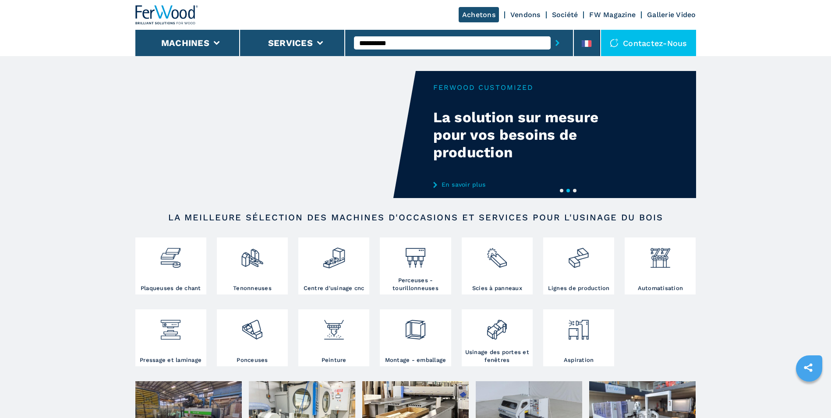  What do you see at coordinates (252, 254) in the screenshot?
I see `img: squadratrici_2.png` at bounding box center [252, 254].